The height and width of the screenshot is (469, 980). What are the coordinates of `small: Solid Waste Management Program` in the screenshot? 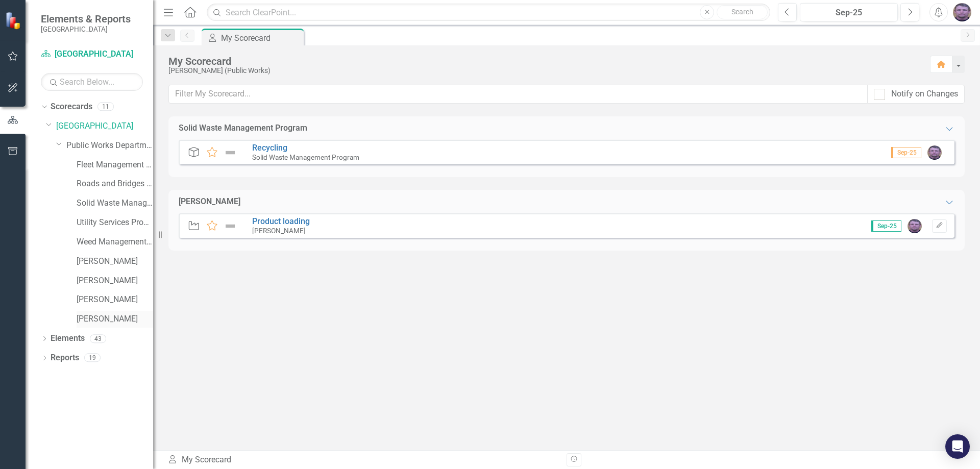 It's located at (306, 157).